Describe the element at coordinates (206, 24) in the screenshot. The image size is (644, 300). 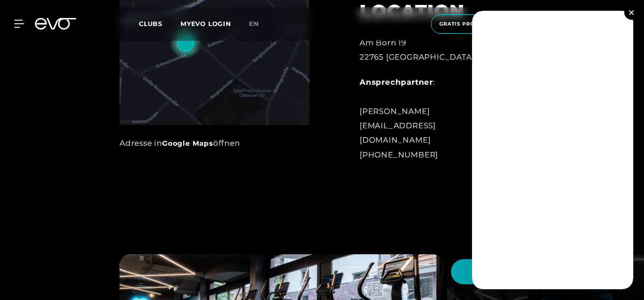
I see `a: MYEVO LOGIN` at that location.